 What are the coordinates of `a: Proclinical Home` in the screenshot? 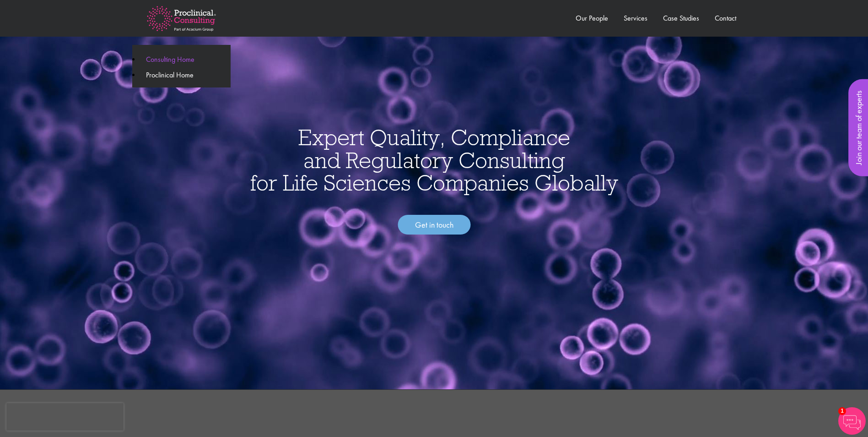 It's located at (170, 75).